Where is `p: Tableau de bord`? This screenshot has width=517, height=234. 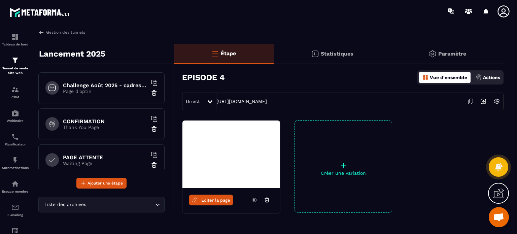
p: Tableau de bord is located at coordinates (15, 44).